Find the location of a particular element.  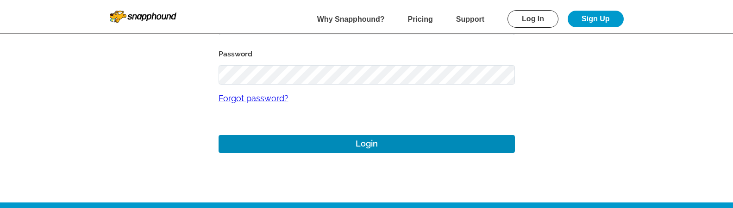

a: Support is located at coordinates (470, 19).